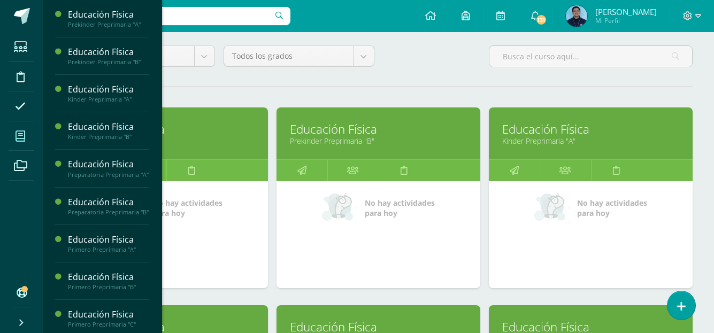 The image size is (714, 333). Describe the element at coordinates (289, 56) in the screenshot. I see `span: Todos los grados` at that location.